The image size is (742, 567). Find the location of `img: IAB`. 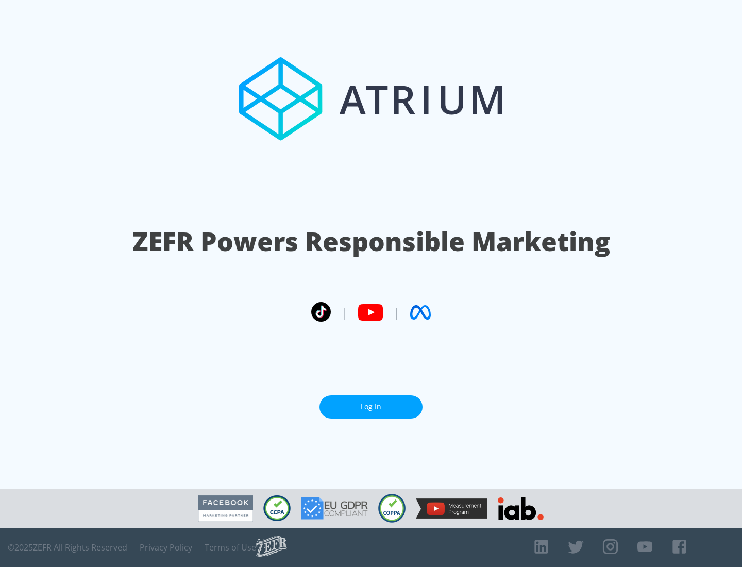

img: IAB is located at coordinates (521, 508).